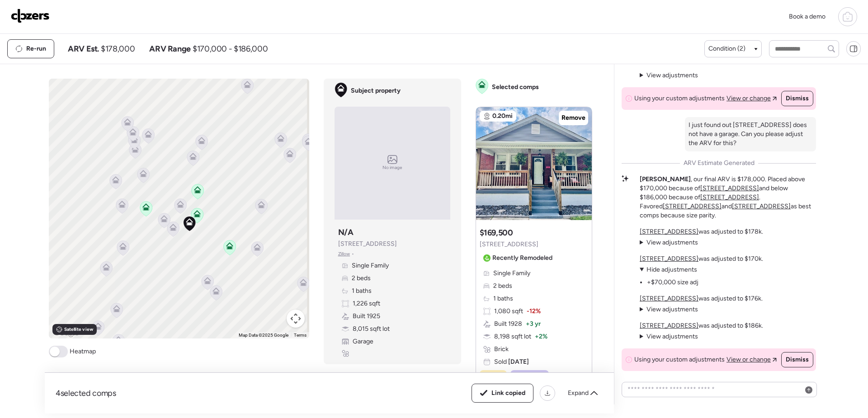 Image resolution: width=868 pixels, height=418 pixels. Describe the element at coordinates (508, 393) in the screenshot. I see `span: Link copied` at that location.